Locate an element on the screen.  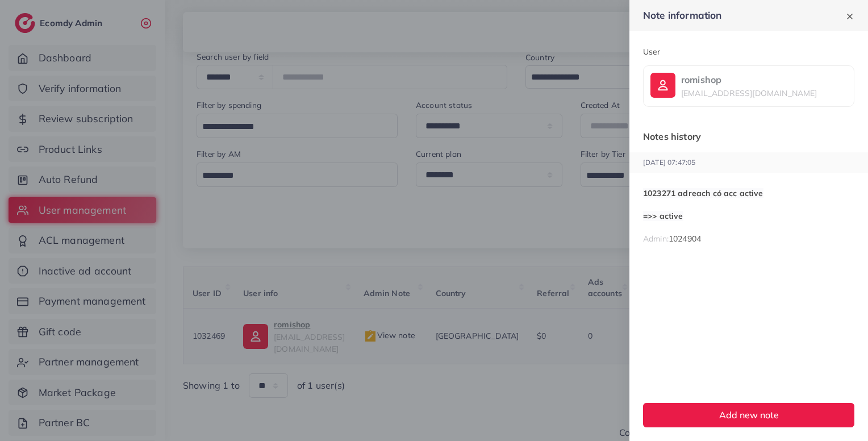
span: 1024904 is located at coordinates (684, 239).